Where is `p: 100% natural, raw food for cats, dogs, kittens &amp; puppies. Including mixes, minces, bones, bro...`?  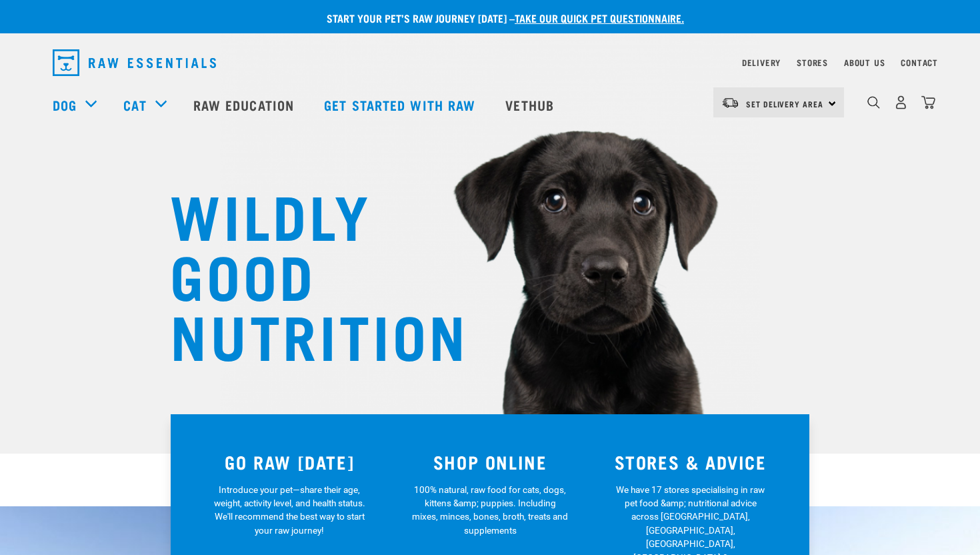
p: 100% natural, raw food for cats, dogs, kittens &amp; puppies. Including mixes, minces, bones, bro... is located at coordinates (490, 510).